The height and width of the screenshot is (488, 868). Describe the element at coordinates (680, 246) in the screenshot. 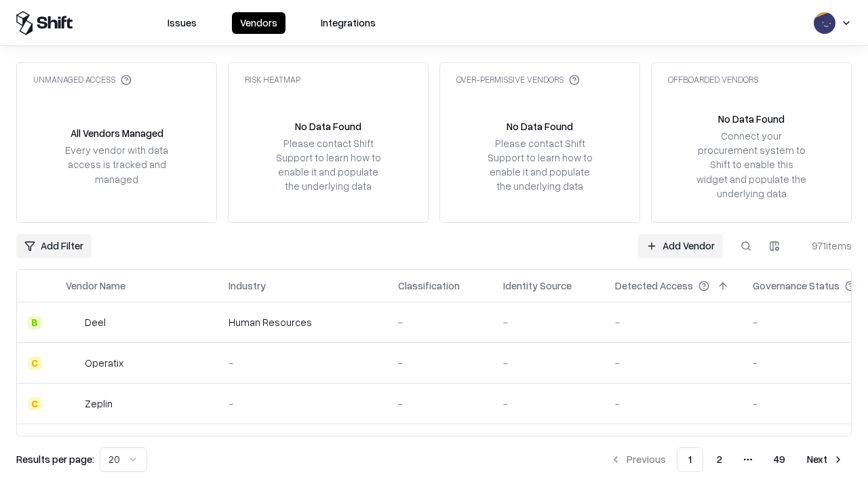

I see `a: Add Vendor` at that location.